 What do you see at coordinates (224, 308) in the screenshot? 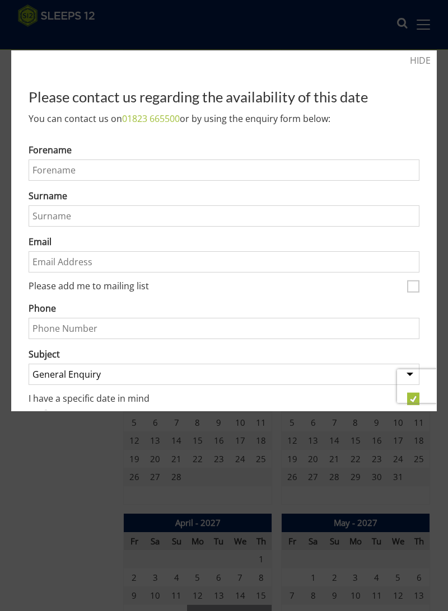
I see `label: Phone` at bounding box center [224, 308].